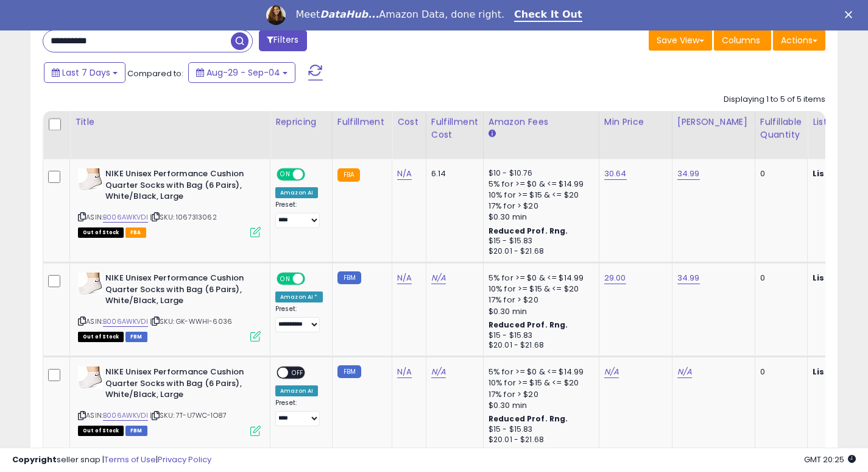 This screenshot has height=472, width=868. I want to click on button: Aug-29 - Sep-04, so click(242, 72).